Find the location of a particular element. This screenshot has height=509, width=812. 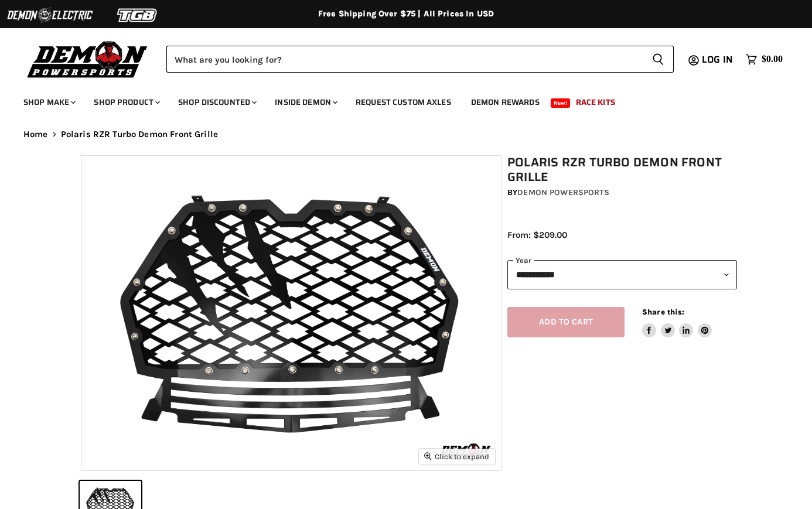

span: From: $209.00 is located at coordinates (537, 235).